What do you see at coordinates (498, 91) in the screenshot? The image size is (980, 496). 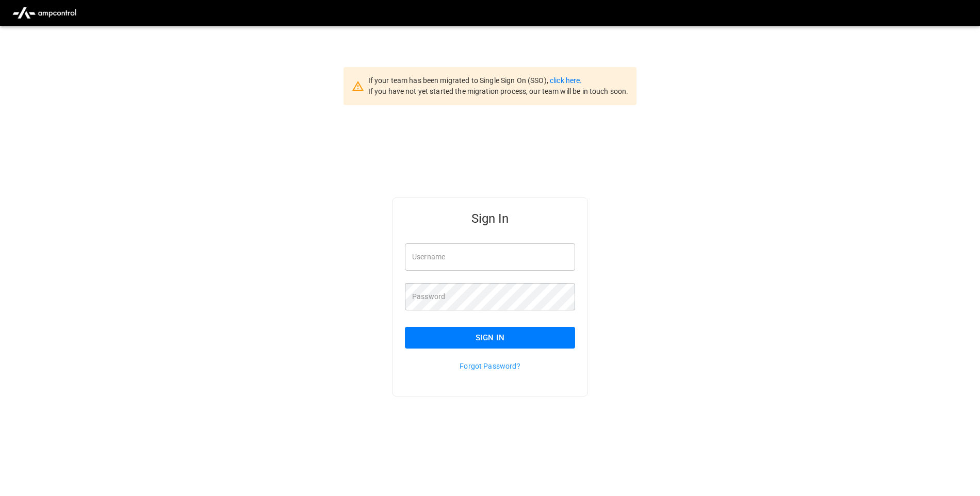 I see `span: If you have not yet started the migration process, our team will be in touch soon.` at bounding box center [498, 91].